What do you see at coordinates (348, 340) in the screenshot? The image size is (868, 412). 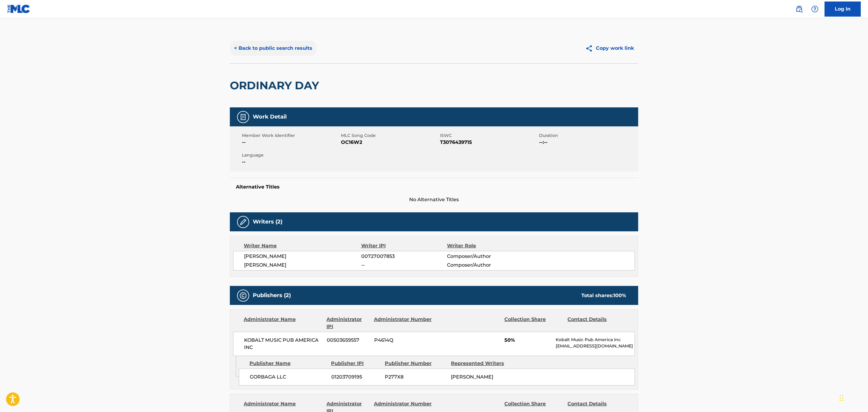 I see `span: 00503659557` at bounding box center [348, 340].